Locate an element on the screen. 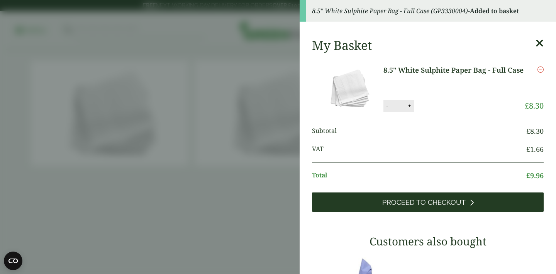  button: Open CMP widget is located at coordinates (13, 261).